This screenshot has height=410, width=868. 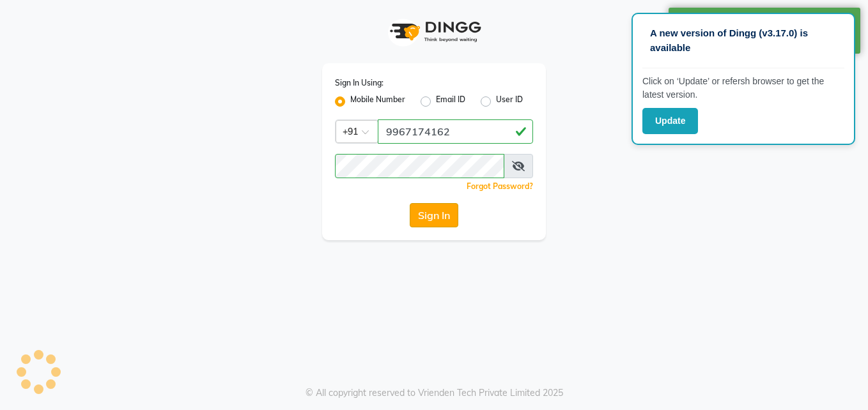 I want to click on label: User ID, so click(x=509, y=102).